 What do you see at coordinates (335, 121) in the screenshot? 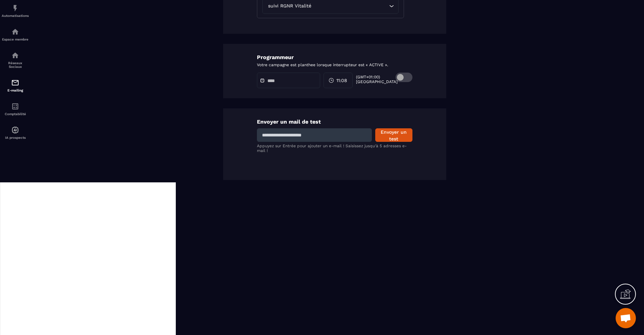
I see `p: Envoyer un mail de test` at bounding box center [335, 121].